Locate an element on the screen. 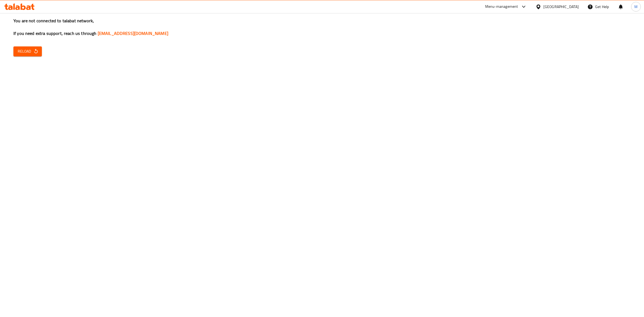 The width and height of the screenshot is (644, 317). h3: You are not connected to talabat network, If you need extra support, reach us through is located at coordinates (322, 27).